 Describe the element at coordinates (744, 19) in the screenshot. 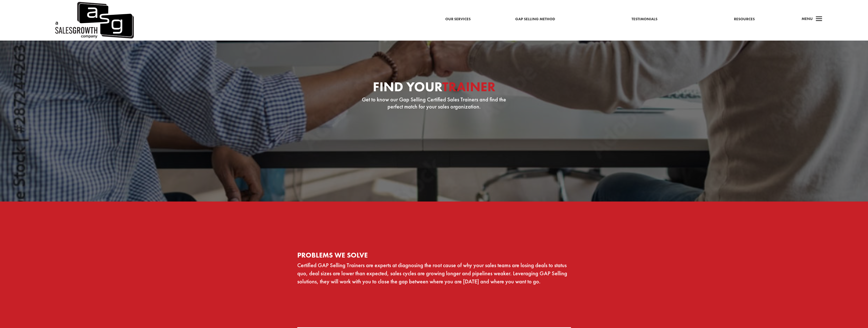

I see `a: Resources` at that location.